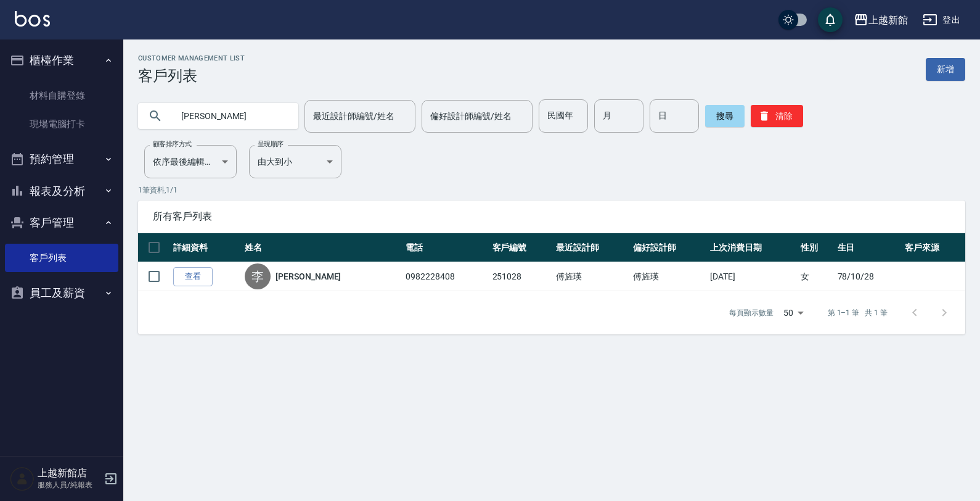  Describe the element at coordinates (231, 116) in the screenshot. I see `input: 搜尋關鍵字` at that location.